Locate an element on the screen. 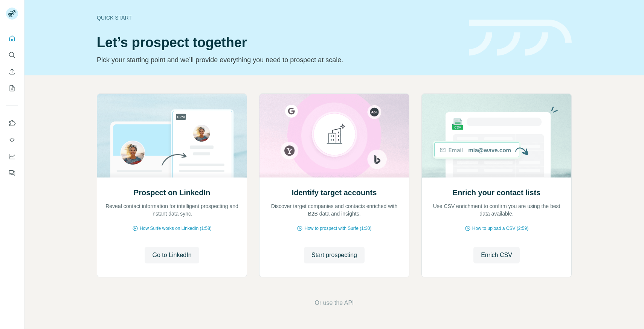 Image resolution: width=644 pixels, height=329 pixels. h2: Identify target accounts is located at coordinates (335, 193).